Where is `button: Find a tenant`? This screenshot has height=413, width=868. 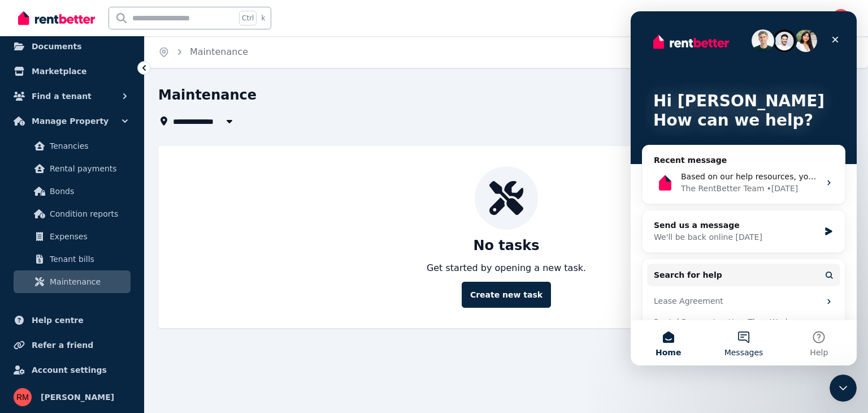 button: Find a tenant is located at coordinates (72, 96).